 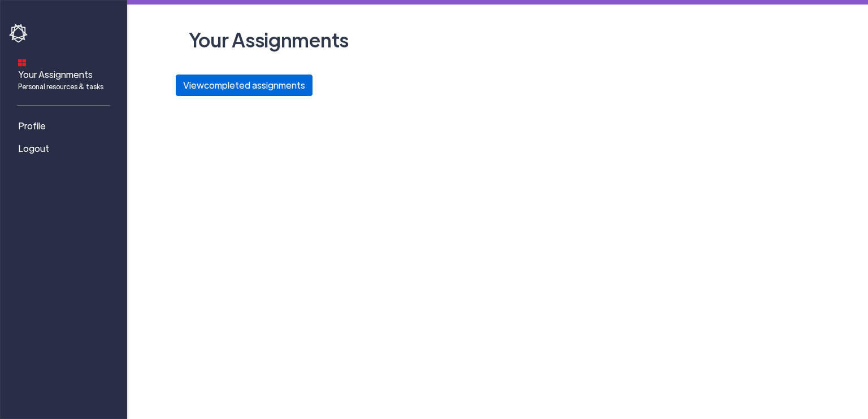 What do you see at coordinates (32, 126) in the screenshot?
I see `span: Profile` at bounding box center [32, 126].